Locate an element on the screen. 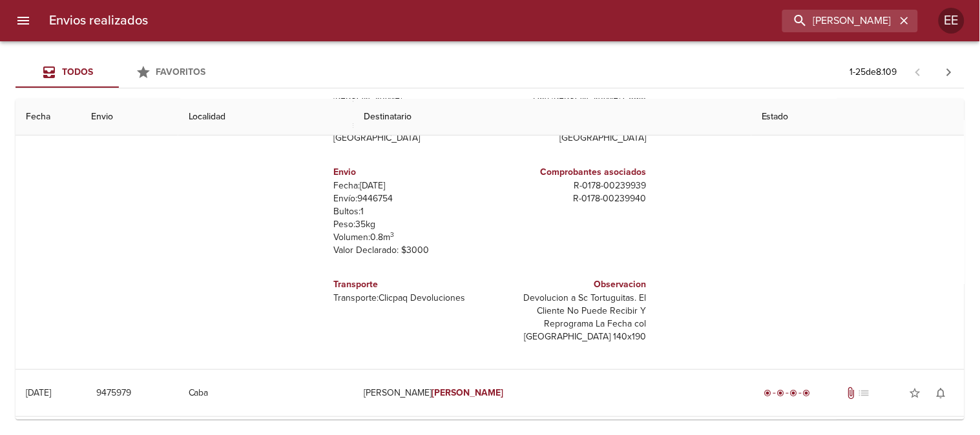 Image resolution: width=980 pixels, height=435 pixels. div: Abrir información de usuario is located at coordinates (952, 21).